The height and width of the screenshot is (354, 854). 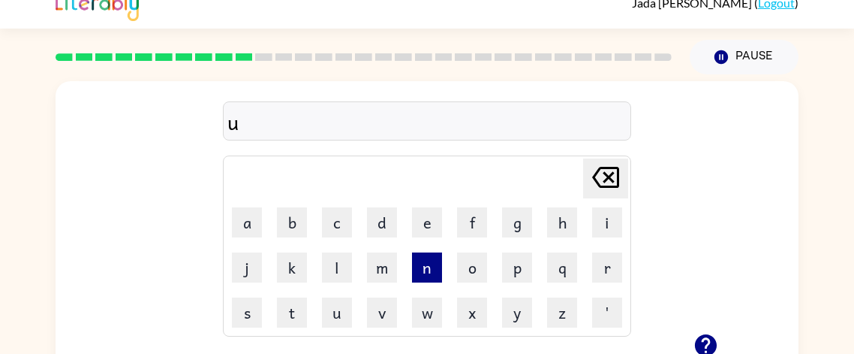 What do you see at coordinates (562, 267) in the screenshot?
I see `button: q` at bounding box center [562, 267].